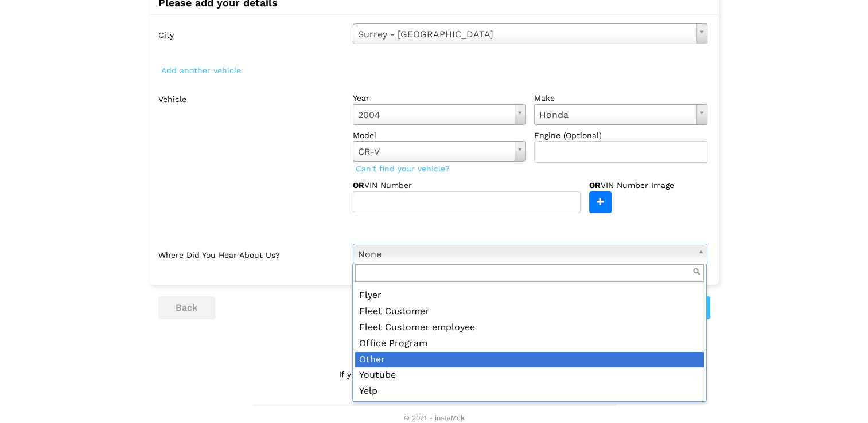  What do you see at coordinates (529, 375) in the screenshot?
I see `div: Youtube` at bounding box center [529, 375].